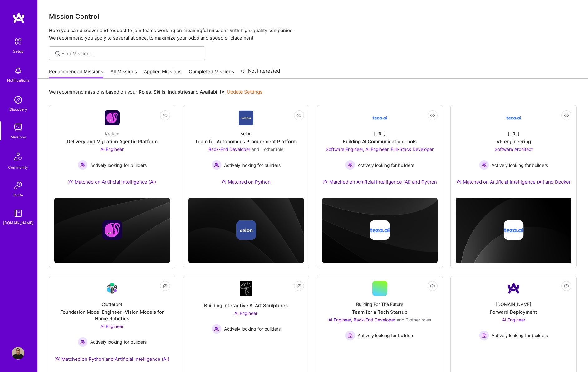 The width and height of the screenshot is (588, 372). Describe the element at coordinates (313, 34) in the screenshot. I see `p: Here you can discover and request to join teams working on meaningful missions with high-quality ...` at that location.